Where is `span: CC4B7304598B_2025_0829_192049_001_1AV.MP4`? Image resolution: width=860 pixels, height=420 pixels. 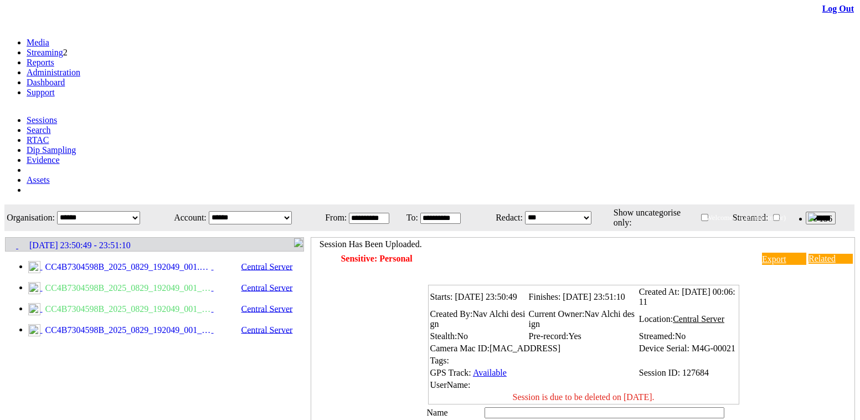 span: CC4B7304598B_2025_0829_192049_001_1AV.MP4 is located at coordinates (127, 309).